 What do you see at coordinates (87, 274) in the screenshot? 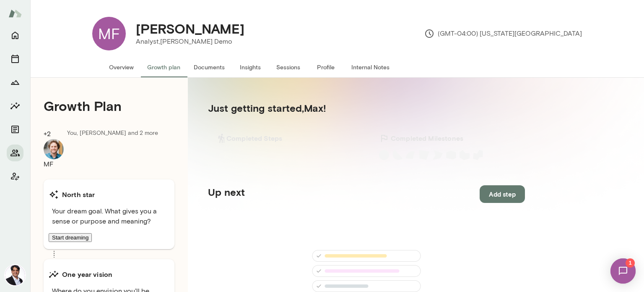
I see `h6: One year vision` at bounding box center [87, 274].